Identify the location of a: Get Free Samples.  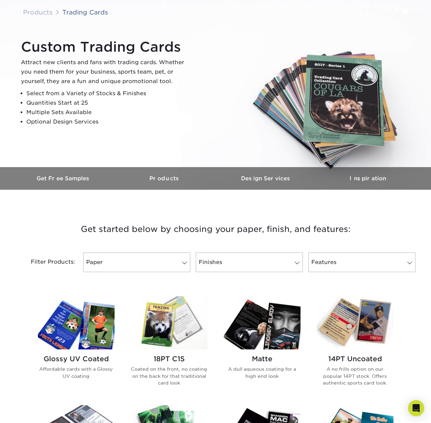
(64, 178).